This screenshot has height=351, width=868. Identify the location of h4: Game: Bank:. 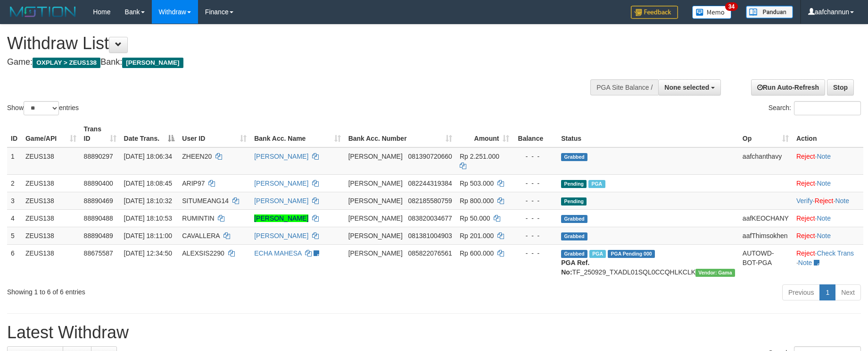
(288, 62).